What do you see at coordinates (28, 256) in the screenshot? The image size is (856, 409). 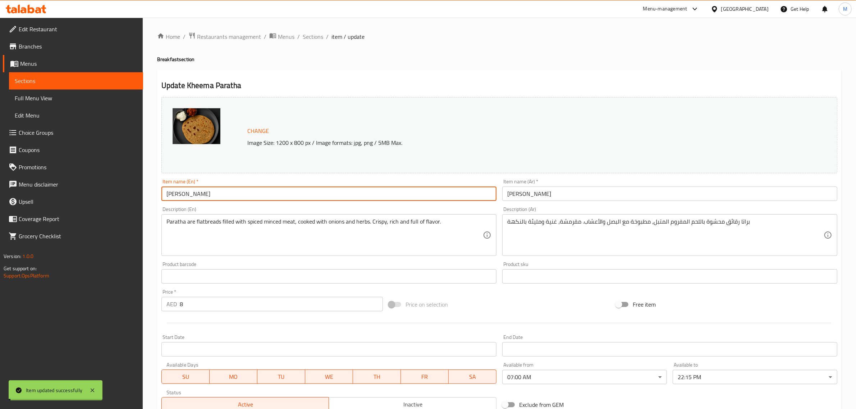 I see `span: 1.0.0` at bounding box center [28, 256].